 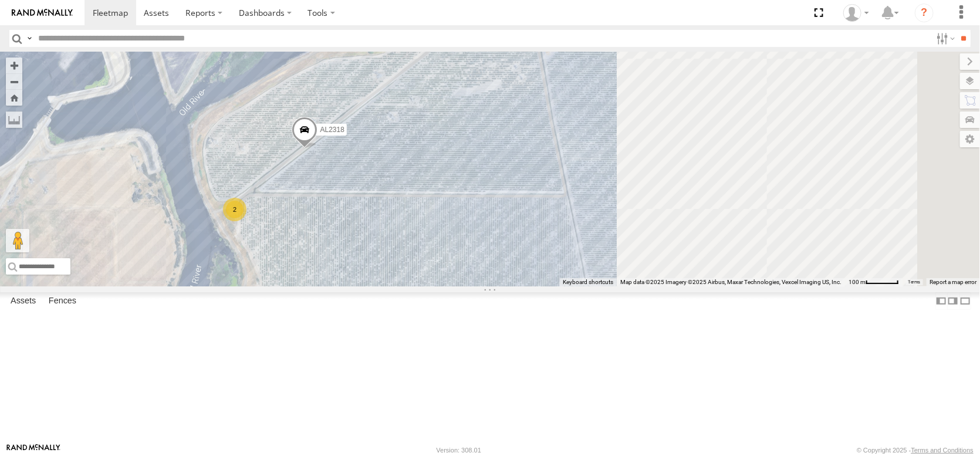 I want to click on a: Terms and Conditions, so click(x=942, y=450).